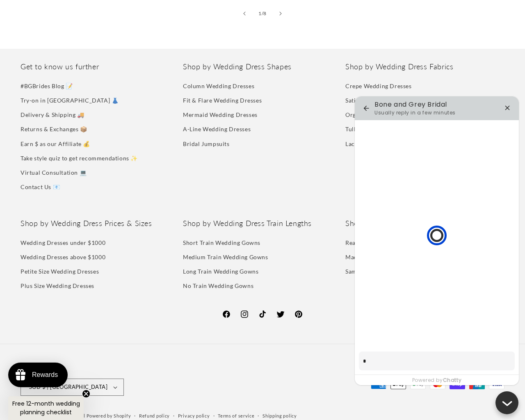 This screenshot has height=420, width=525. Describe the element at coordinates (62, 244) in the screenshot. I see `a: Wedding Dresses under $1000` at that location.